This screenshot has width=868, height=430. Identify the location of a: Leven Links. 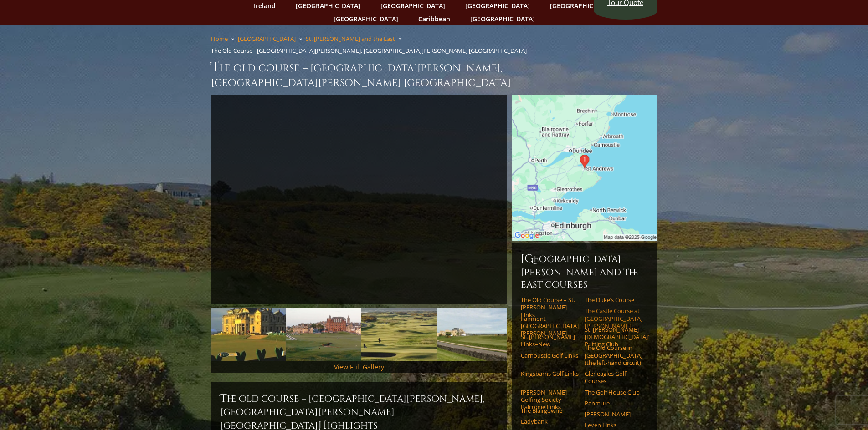
(613, 425).